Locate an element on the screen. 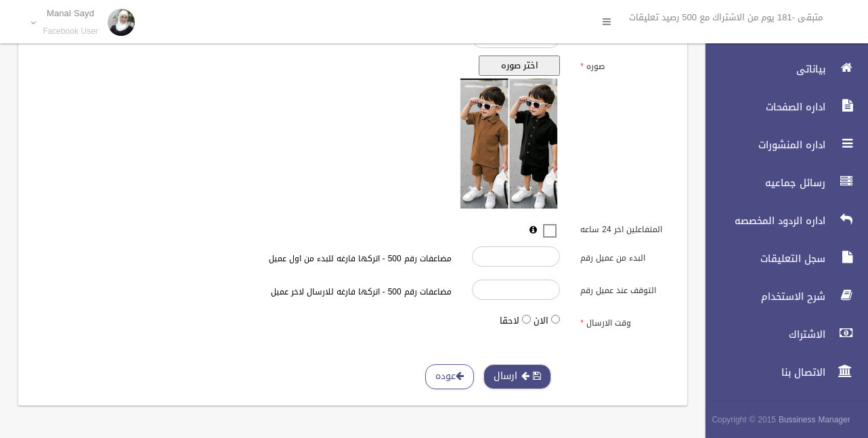 This screenshot has height=438, width=868. label: لاحقا is located at coordinates (509, 321).